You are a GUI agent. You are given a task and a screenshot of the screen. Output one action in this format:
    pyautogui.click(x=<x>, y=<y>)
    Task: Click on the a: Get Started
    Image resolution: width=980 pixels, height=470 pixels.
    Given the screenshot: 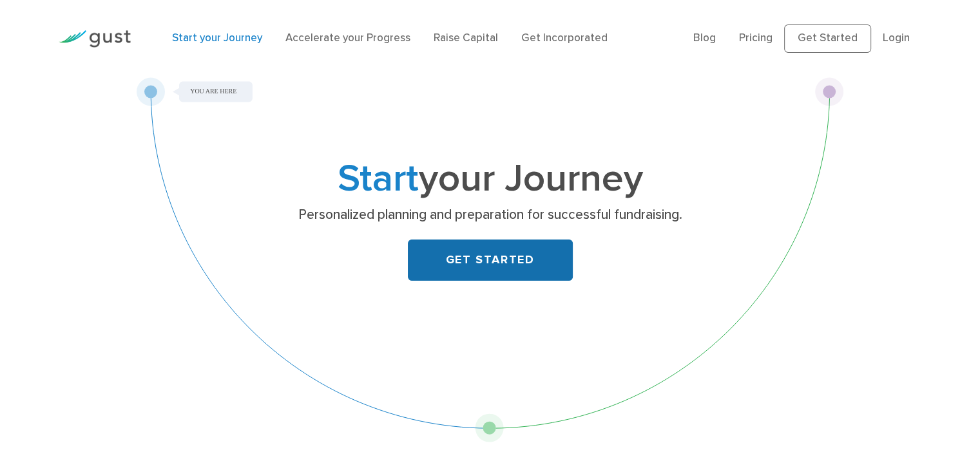 What is the action you would take?
    pyautogui.click(x=827, y=38)
    